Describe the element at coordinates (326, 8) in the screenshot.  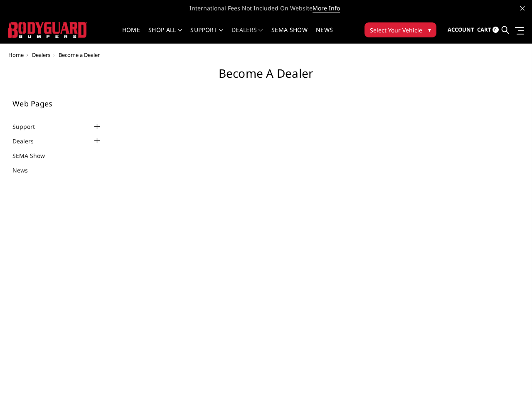
I see `a: More Info` at that location.